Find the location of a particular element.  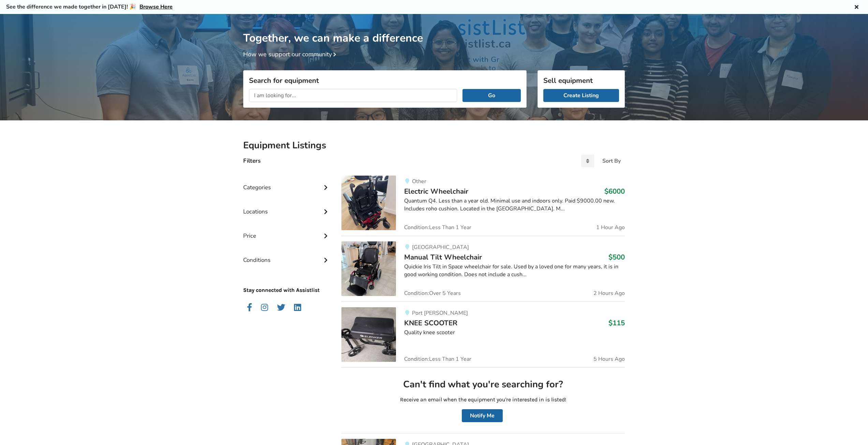

h3: Sell equipment is located at coordinates (581, 80).